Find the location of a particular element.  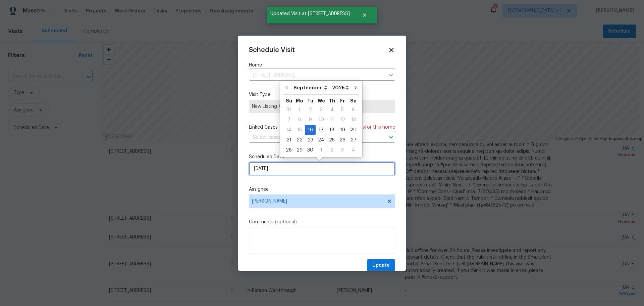

div: Mon Sep 08 2025 is located at coordinates (299, 120).